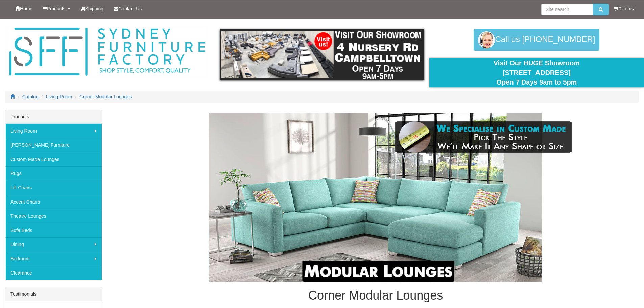 The height and width of the screenshot is (308, 644). I want to click on a: Rugs, so click(54, 173).